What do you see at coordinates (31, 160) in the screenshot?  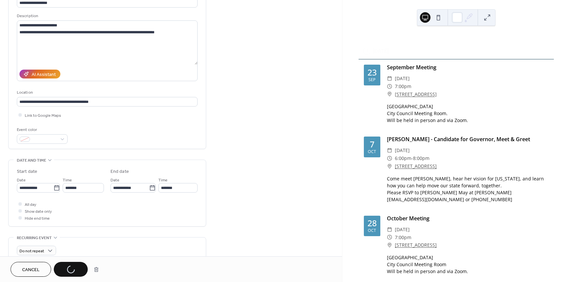 I see `span: Date and time` at bounding box center [31, 160].